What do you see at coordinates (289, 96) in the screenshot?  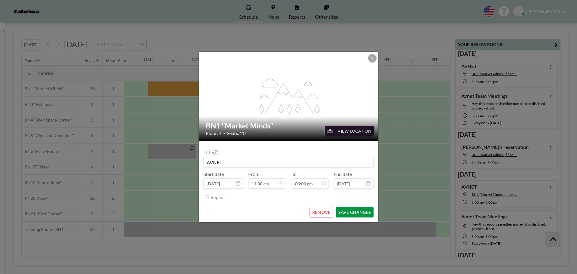 I see `g: flex-grow: 1.2;` at bounding box center [289, 96].